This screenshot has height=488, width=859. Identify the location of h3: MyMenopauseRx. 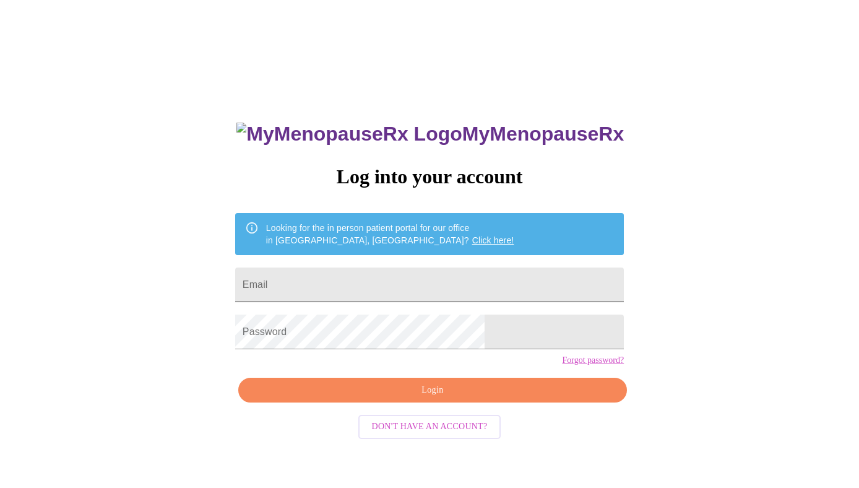
(430, 134).